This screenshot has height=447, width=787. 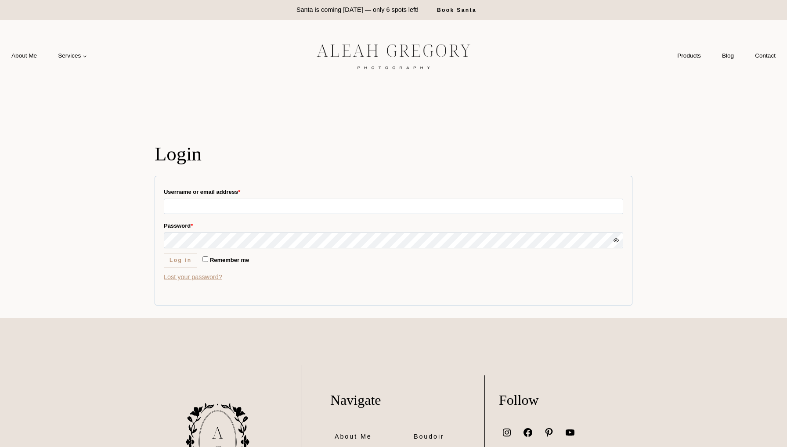 What do you see at coordinates (193, 277) in the screenshot?
I see `a: Lost your password?` at bounding box center [193, 277].